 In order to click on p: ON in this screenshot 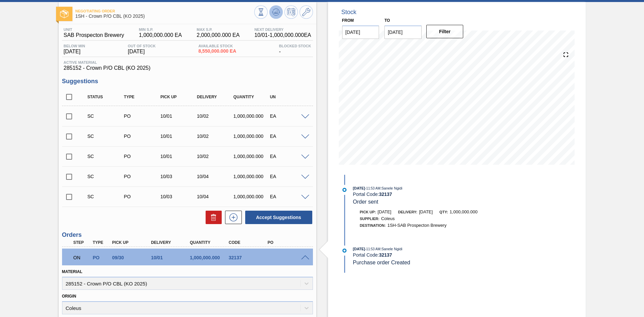, I will do `click(82, 258)`.